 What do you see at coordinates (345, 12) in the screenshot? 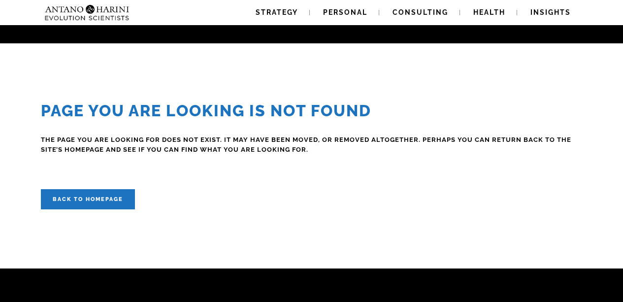
I see `span: Personal` at bounding box center [345, 12].